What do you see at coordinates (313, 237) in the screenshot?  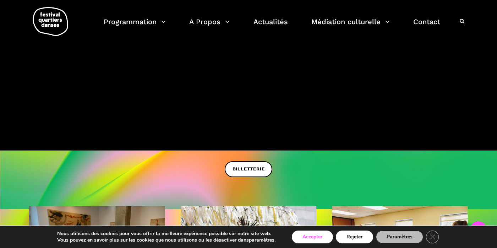 I see `button: Accepter` at bounding box center [313, 237].